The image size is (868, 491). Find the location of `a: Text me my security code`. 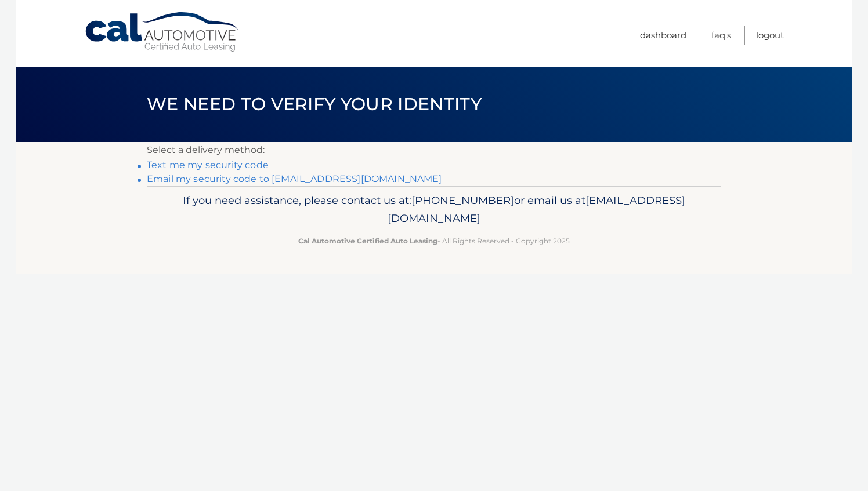

a: Text me my security code is located at coordinates (207, 165).